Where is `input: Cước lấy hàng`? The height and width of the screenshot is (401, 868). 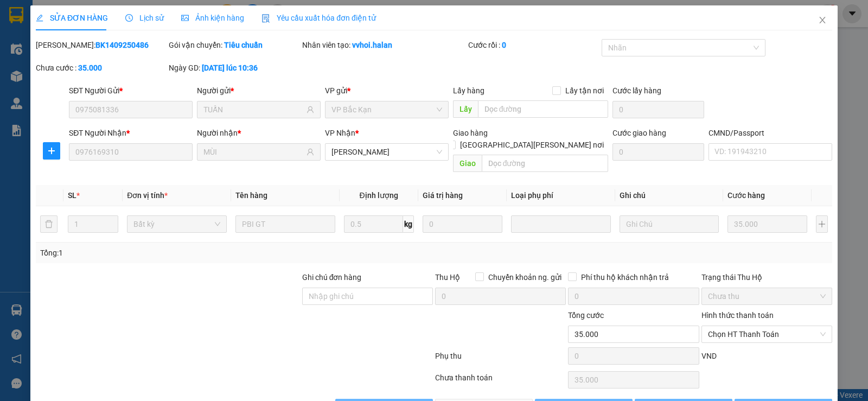 input: Cước lấy hàng is located at coordinates (658, 110).